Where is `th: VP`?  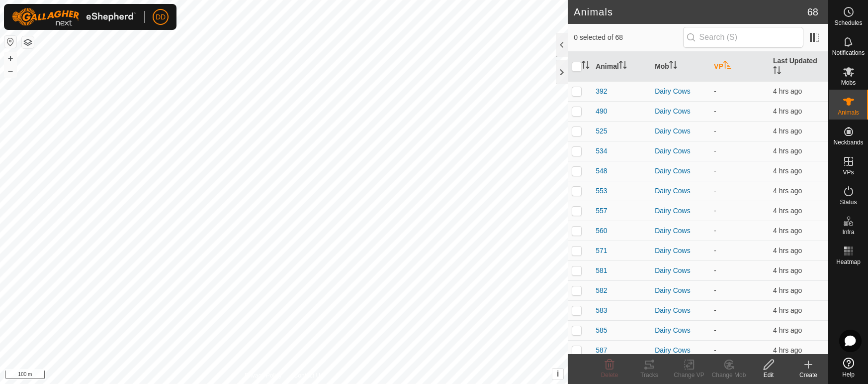
th: VP is located at coordinates (739, 67).